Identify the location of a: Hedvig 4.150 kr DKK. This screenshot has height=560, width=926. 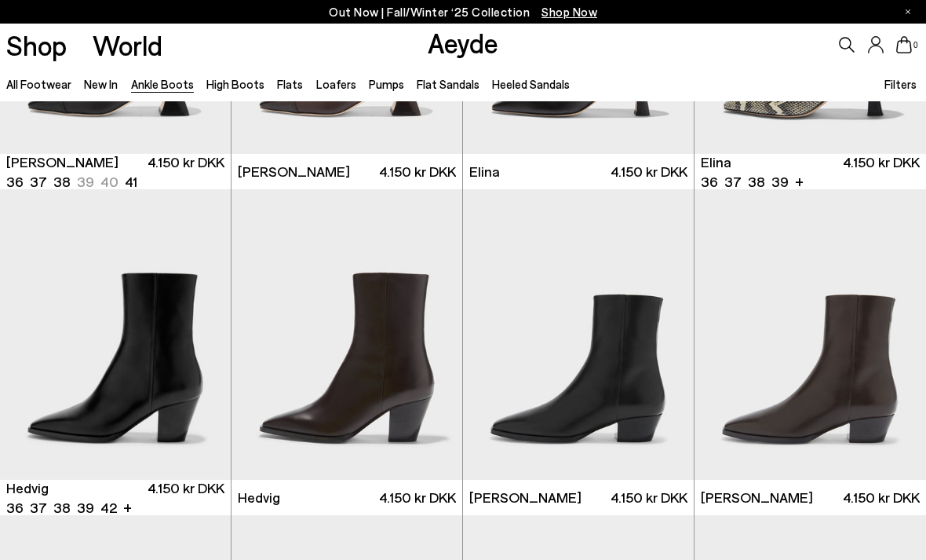
(347, 497).